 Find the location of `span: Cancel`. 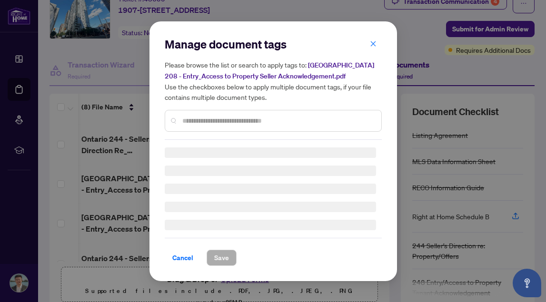

span: Cancel is located at coordinates (183, 258).